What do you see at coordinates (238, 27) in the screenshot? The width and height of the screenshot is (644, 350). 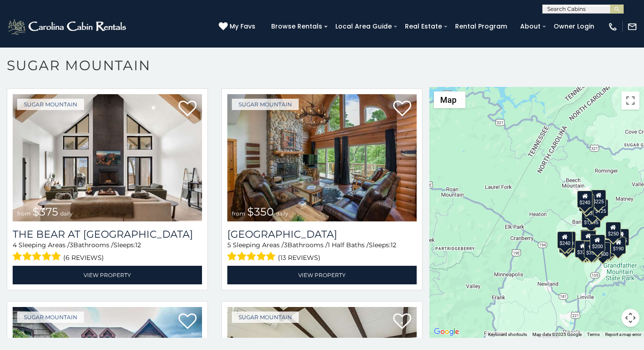 I see `a: My Favs` at bounding box center [238, 27].